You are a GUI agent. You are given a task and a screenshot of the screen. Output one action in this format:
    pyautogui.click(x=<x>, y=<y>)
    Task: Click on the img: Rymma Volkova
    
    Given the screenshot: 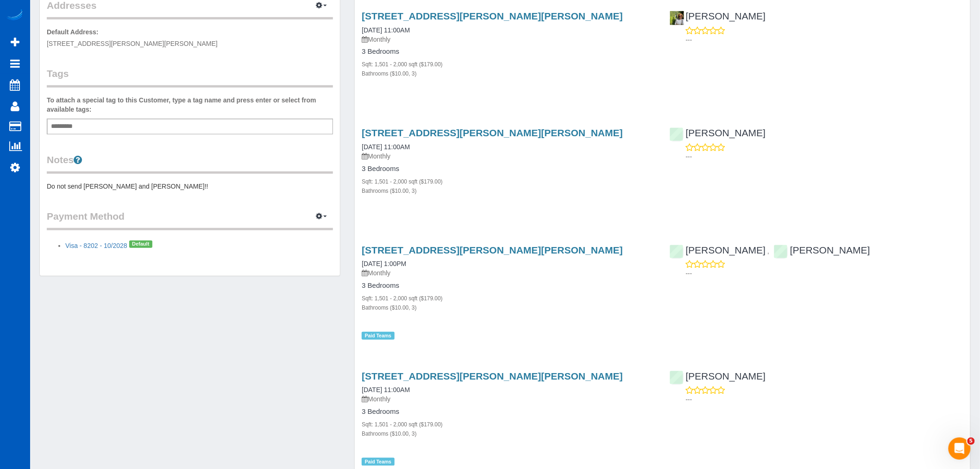 What is the action you would take?
    pyautogui.click(x=677, y=18)
    